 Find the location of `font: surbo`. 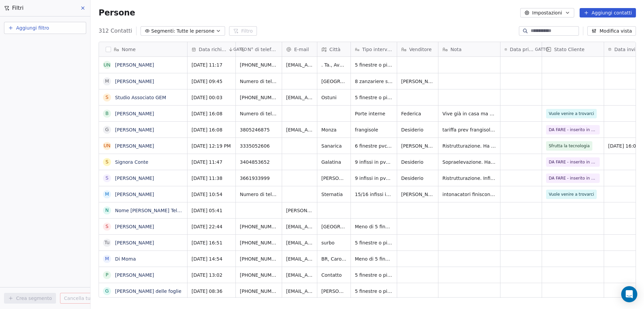

font: surbo is located at coordinates (328, 242).